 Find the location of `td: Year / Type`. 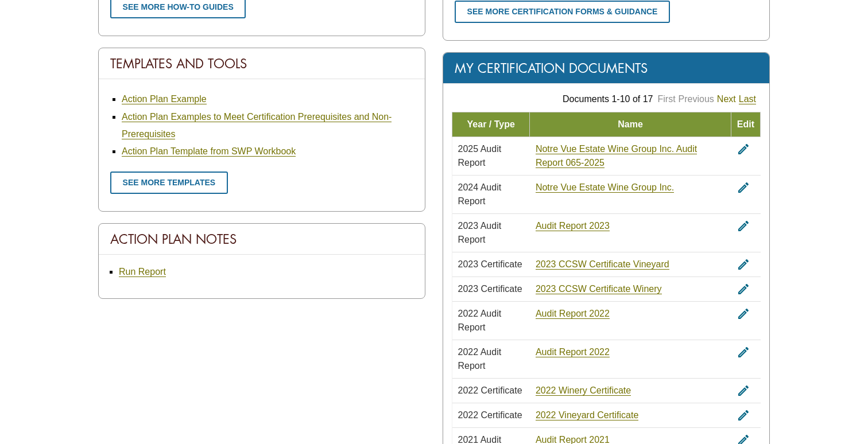

td: Year / Type is located at coordinates (491, 124).